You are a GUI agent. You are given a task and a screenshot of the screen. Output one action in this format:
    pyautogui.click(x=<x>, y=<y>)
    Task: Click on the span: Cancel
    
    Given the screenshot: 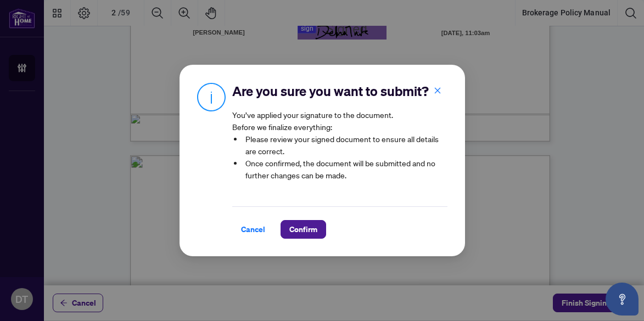 What is the action you would take?
    pyautogui.click(x=253, y=229)
    